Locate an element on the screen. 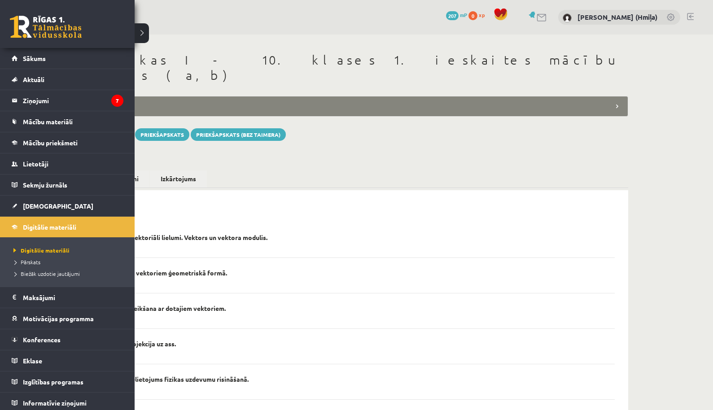 Image resolution: width=713 pixels, height=410 pixels. legend: Ziņojumi is located at coordinates (73, 101).